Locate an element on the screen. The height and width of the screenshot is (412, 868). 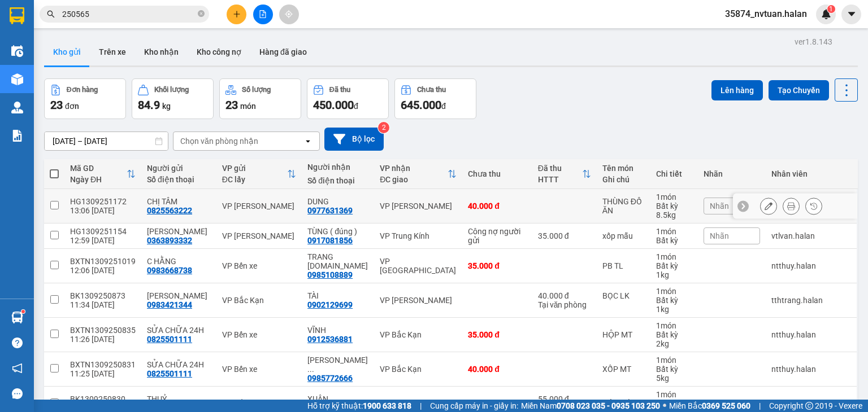
div: HỘP MT is located at coordinates (623, 335).